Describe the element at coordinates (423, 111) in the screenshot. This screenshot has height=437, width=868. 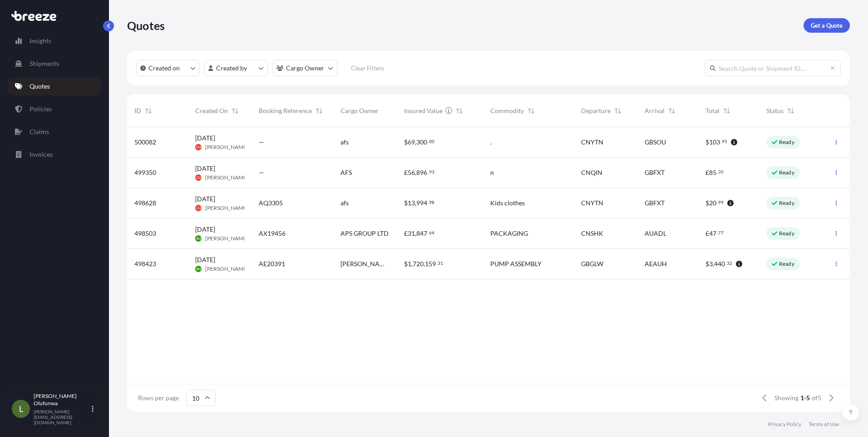
I see `span: Insured Value` at that location.